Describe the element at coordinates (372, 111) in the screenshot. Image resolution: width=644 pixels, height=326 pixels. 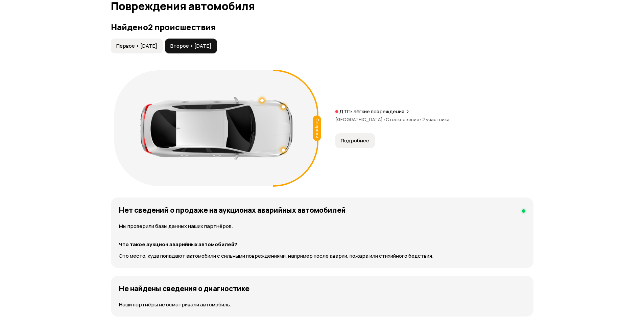
I see `p: ДТП: лёгкие повреждения` at that location.